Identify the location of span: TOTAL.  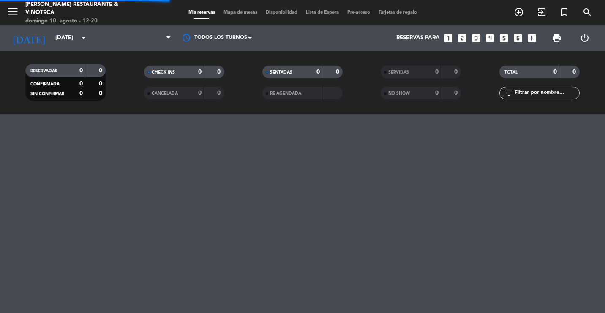
(511, 72).